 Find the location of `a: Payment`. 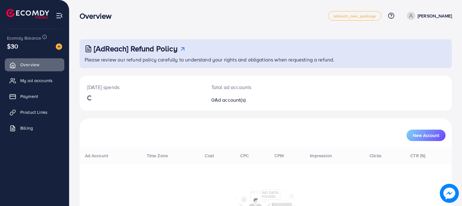

a: Payment is located at coordinates (35, 96).